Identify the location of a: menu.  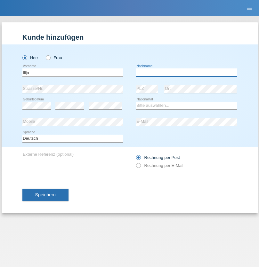
(249, 8).